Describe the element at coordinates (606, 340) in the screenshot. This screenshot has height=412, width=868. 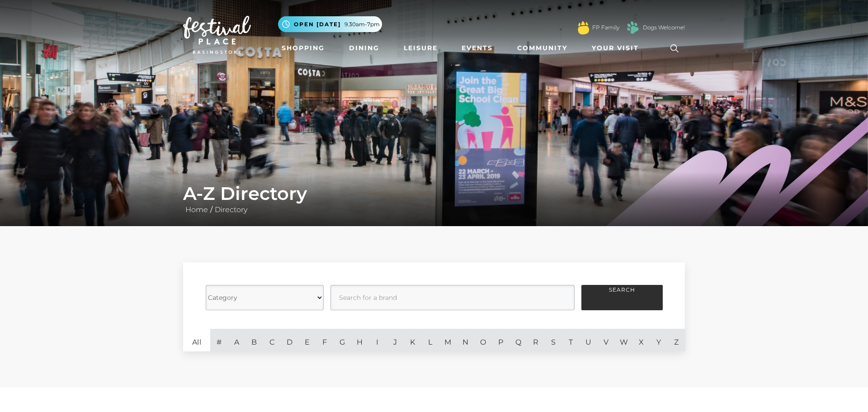
I see `a: V` at that location.